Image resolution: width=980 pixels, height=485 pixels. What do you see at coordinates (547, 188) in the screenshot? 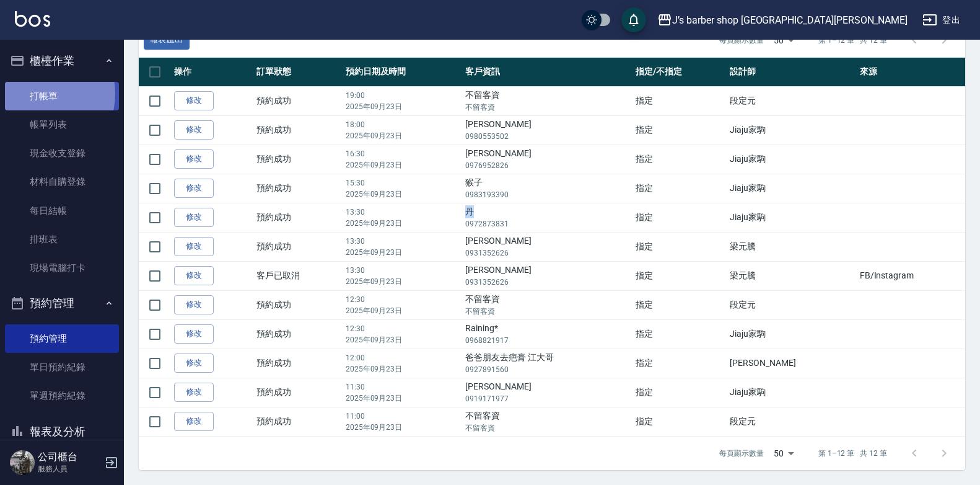
I see `td: 猴子` at bounding box center [547, 188].